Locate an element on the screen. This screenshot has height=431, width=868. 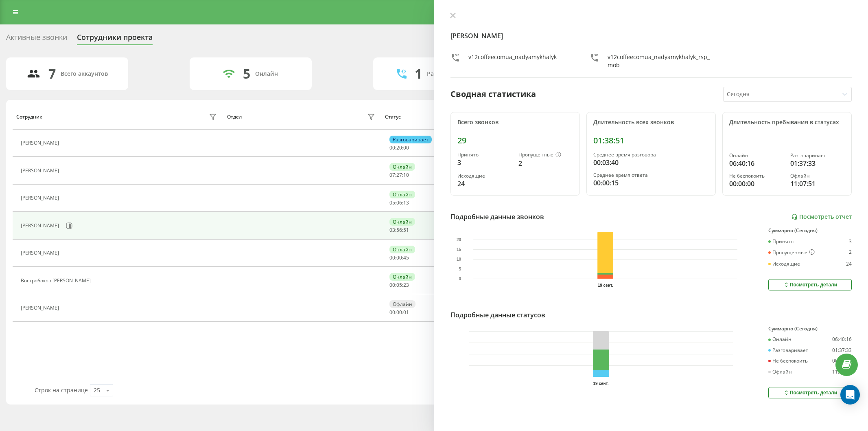
span: 23 is located at coordinates (406, 284).